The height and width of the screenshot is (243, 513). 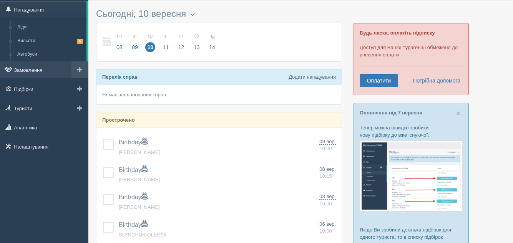 What do you see at coordinates (211, 42) in the screenshot?
I see `a: нд 14` at bounding box center [211, 42].